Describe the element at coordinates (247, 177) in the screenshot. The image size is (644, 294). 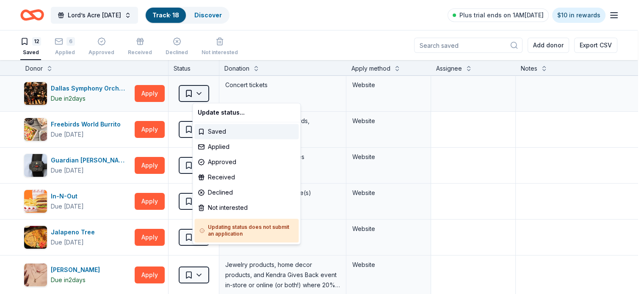
I see `div: Received` at that location.